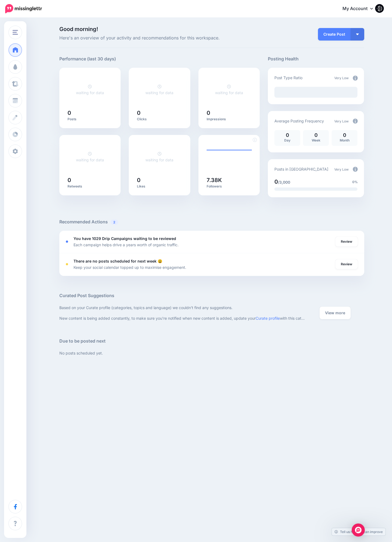  Describe the element at coordinates (114, 222) in the screenshot. I see `span: 2` at that location.